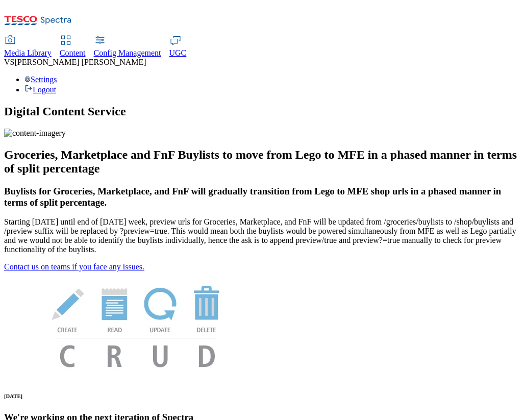 Image resolution: width=525 pixels, height=420 pixels. I want to click on span: Media Library, so click(28, 53).